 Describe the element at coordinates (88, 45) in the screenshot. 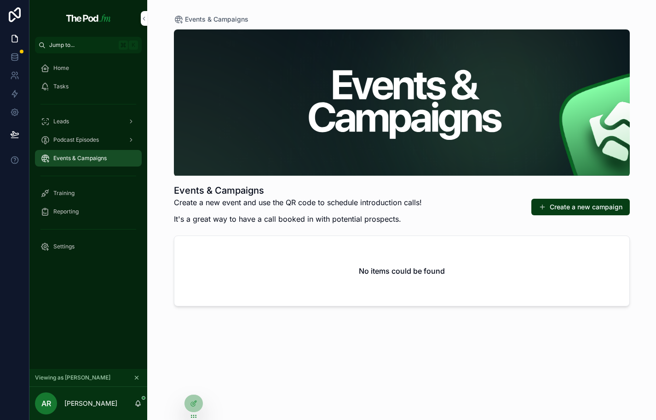

I see `button: Jump to...K` at that location.